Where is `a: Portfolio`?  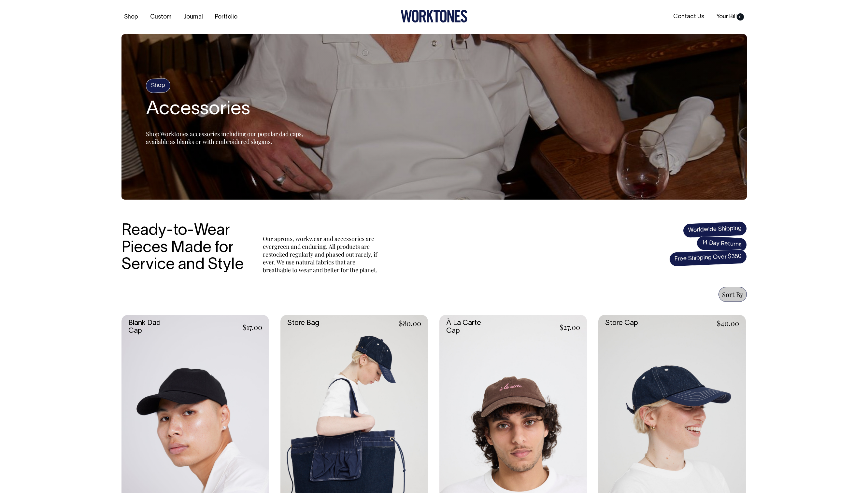
a: Portfolio is located at coordinates (226, 17).